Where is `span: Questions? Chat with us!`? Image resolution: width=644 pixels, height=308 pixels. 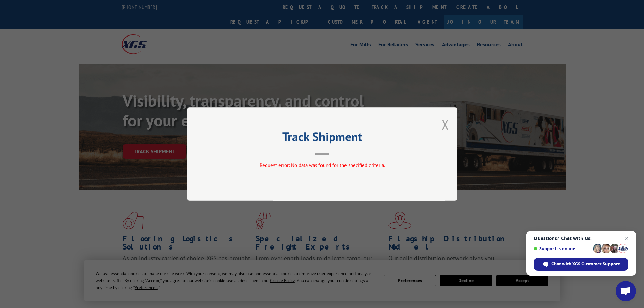 span: Questions? Chat with us! is located at coordinates (581, 238).